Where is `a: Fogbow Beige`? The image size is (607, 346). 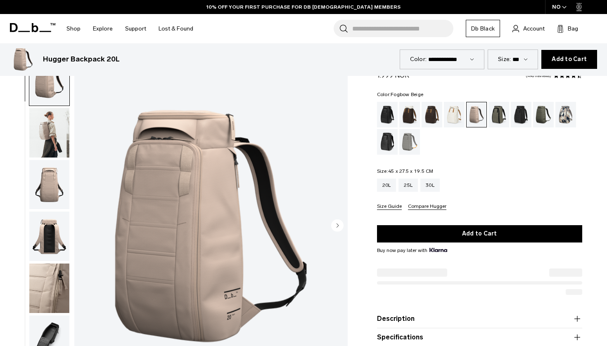
a: Fogbow Beige is located at coordinates (476, 115).